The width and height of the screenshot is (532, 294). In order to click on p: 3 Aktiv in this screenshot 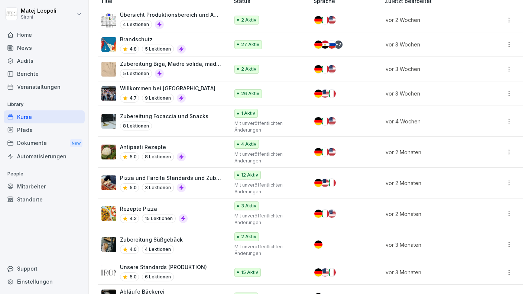, I will do `click(248, 206)`.